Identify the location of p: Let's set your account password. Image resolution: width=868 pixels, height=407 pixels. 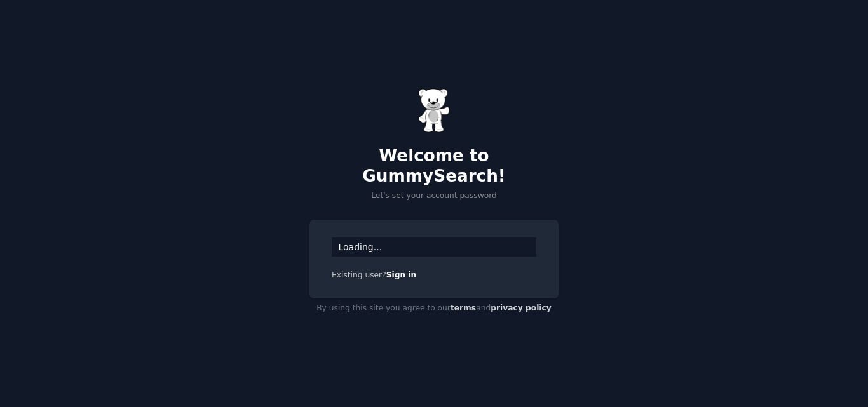
(434, 197).